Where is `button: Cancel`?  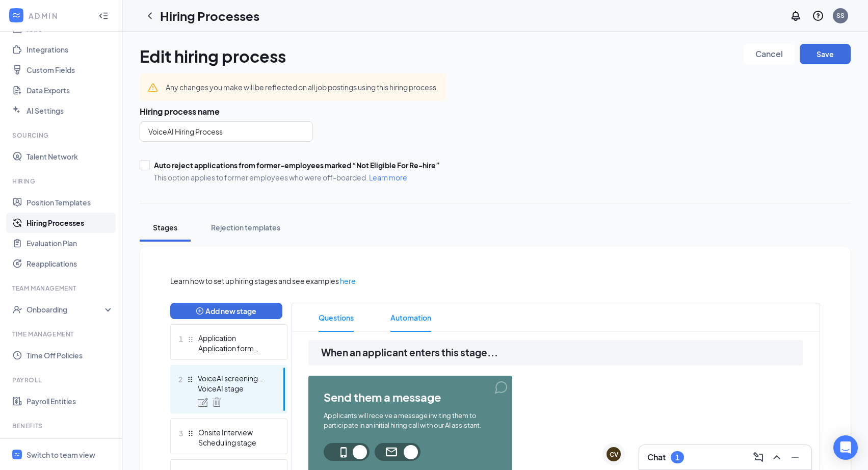
button: Cancel is located at coordinates (769, 54).